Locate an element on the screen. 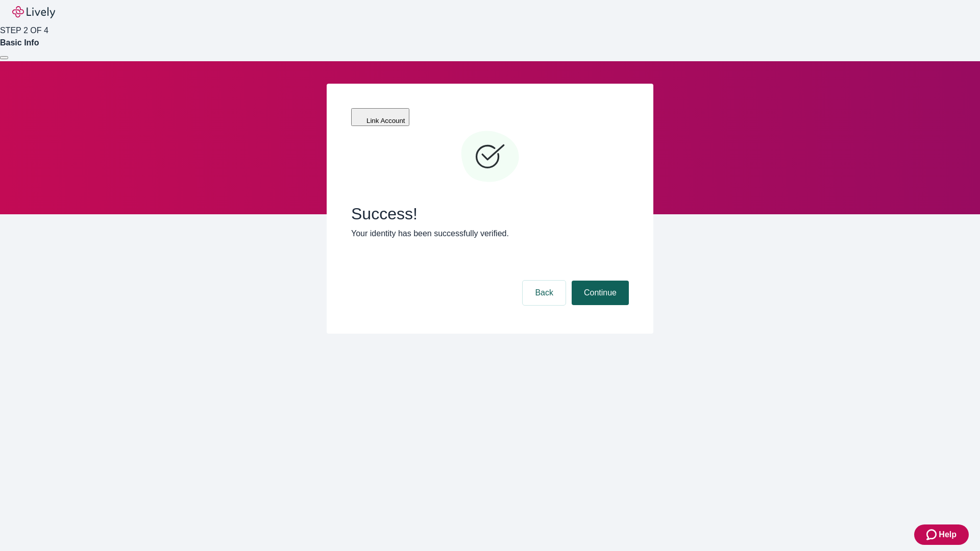  span: Help is located at coordinates (947, 535).